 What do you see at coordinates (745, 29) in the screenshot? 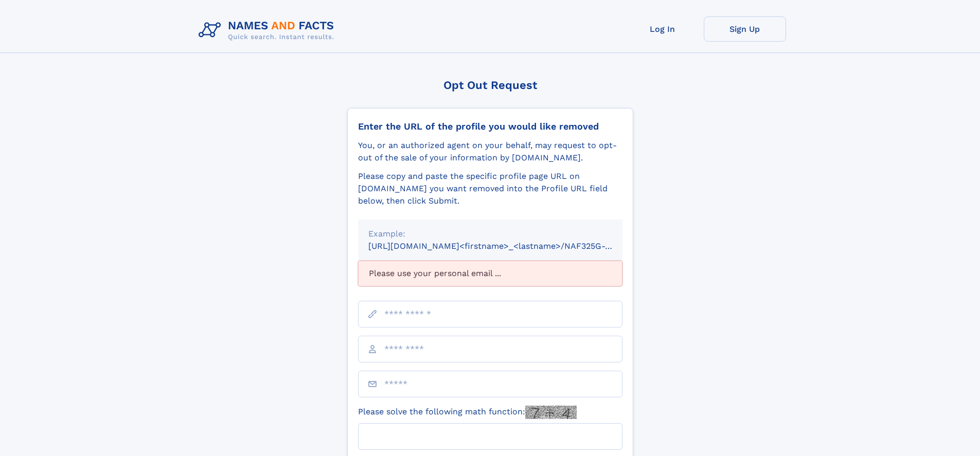
I see `a: Sign Up` at bounding box center [745, 29].